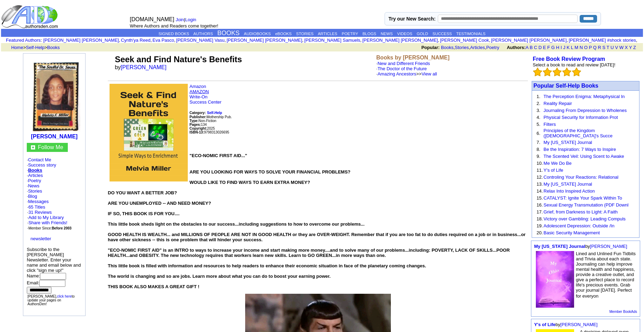 This screenshot has height=332, width=644. I want to click on a: NEWS, so click(387, 34).